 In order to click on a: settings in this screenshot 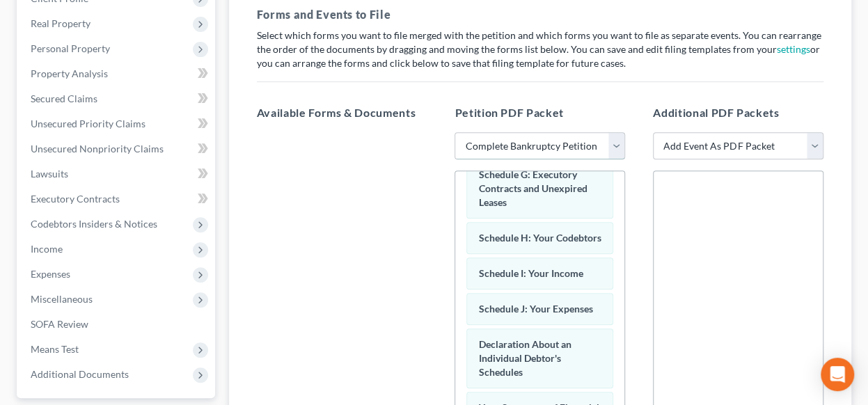, I will do `click(793, 49)`.